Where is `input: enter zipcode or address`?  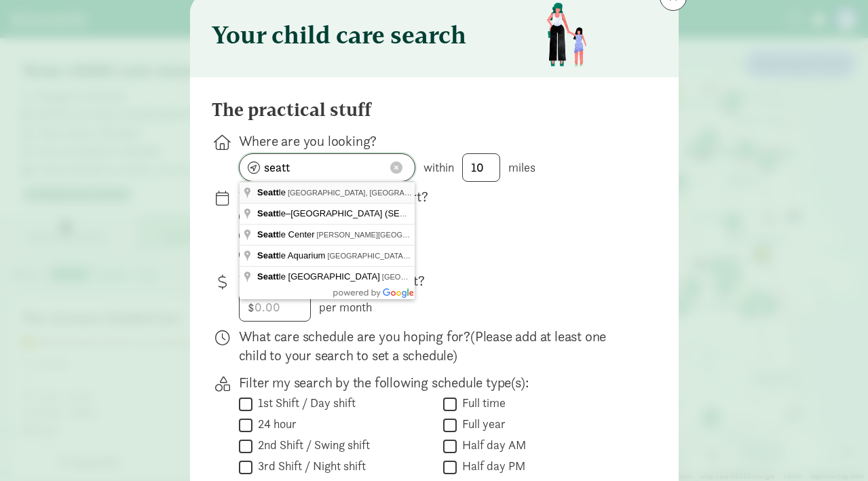 input: enter zipcode or address is located at coordinates (327, 168).